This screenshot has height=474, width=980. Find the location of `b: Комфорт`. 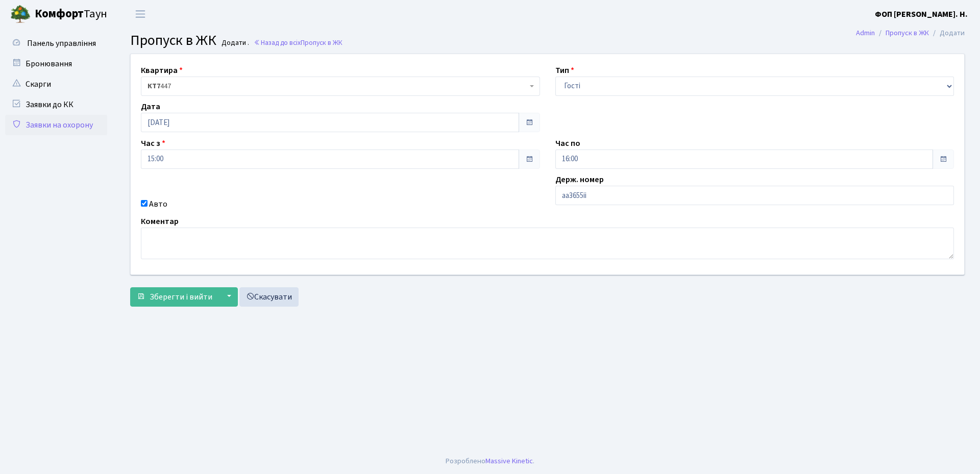

b: Комфорт is located at coordinates (59, 14).